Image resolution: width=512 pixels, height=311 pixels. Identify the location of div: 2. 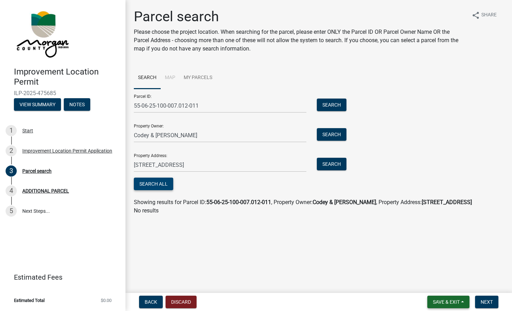
(11, 151).